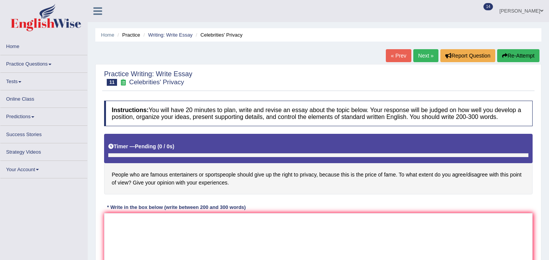 This screenshot has width=549, height=260. What do you see at coordinates (123, 82) in the screenshot?
I see `small: Exam occurring question` at bounding box center [123, 82].